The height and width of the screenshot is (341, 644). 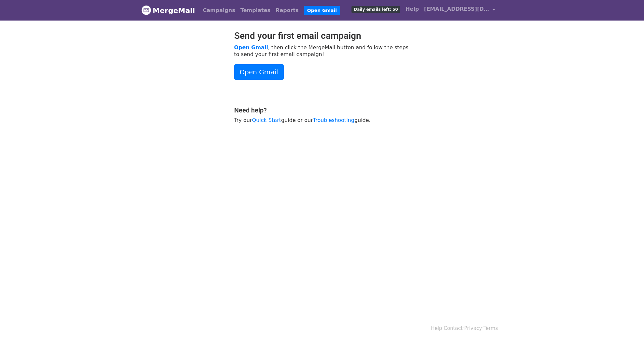 What do you see at coordinates (266, 120) in the screenshot?
I see `a: Quick Start` at bounding box center [266, 120].